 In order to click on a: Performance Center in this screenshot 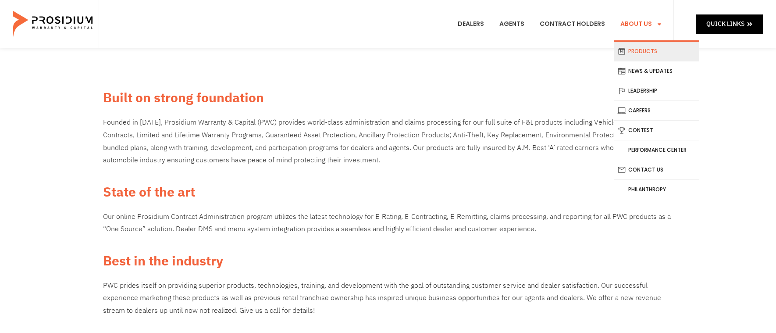, I will do `click(656, 150)`.